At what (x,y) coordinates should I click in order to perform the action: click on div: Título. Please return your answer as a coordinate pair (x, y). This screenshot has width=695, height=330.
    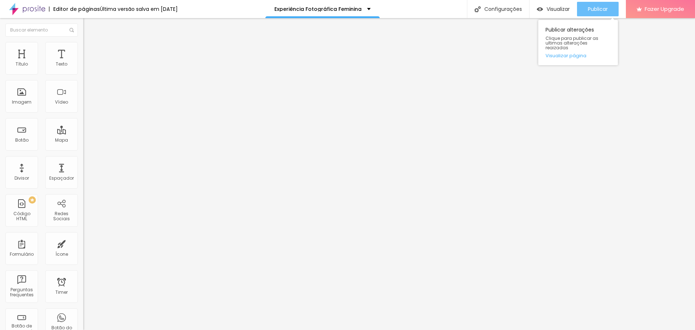
    Looking at the image, I should click on (22, 64).